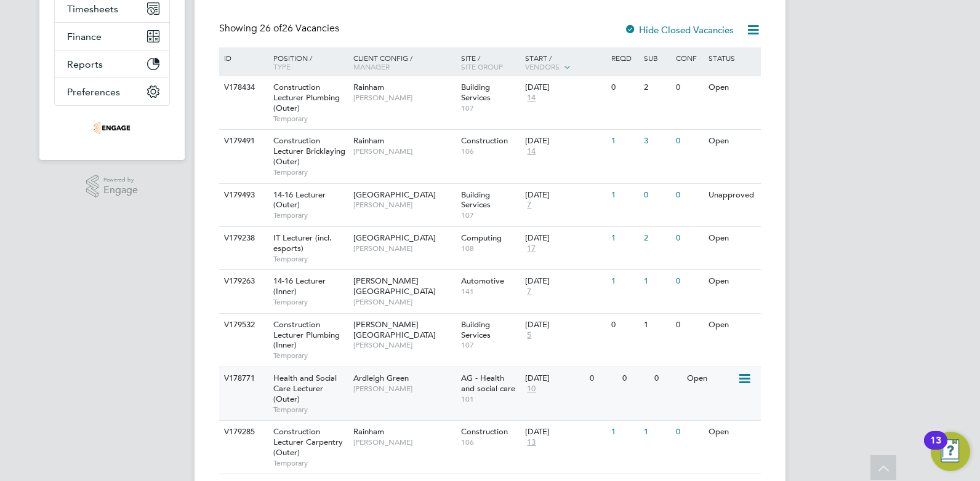  I want to click on span: 26 Vacancies, so click(299, 28).